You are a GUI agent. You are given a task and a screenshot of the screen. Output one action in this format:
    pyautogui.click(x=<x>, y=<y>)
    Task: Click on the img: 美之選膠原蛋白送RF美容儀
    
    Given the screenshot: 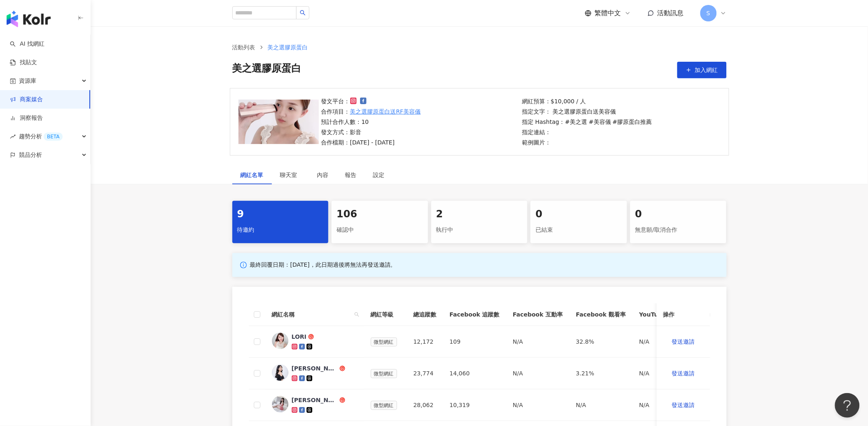 What is the action you would take?
    pyautogui.click(x=278, y=122)
    